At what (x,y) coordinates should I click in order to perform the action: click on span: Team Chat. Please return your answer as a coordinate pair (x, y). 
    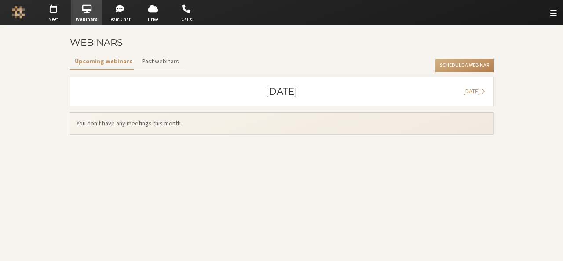
    Looking at the image, I should click on (120, 19).